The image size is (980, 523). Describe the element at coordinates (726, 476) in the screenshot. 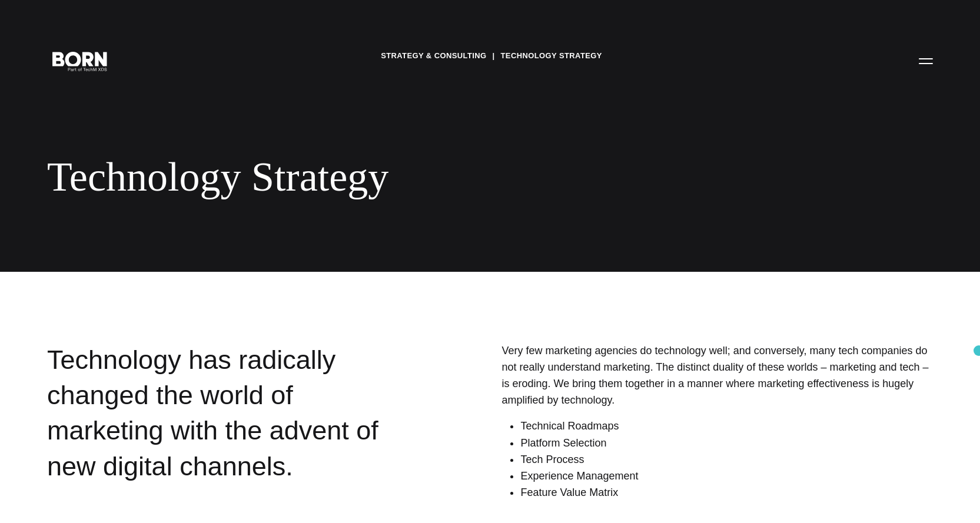

I see `li: Experience Management` at that location.